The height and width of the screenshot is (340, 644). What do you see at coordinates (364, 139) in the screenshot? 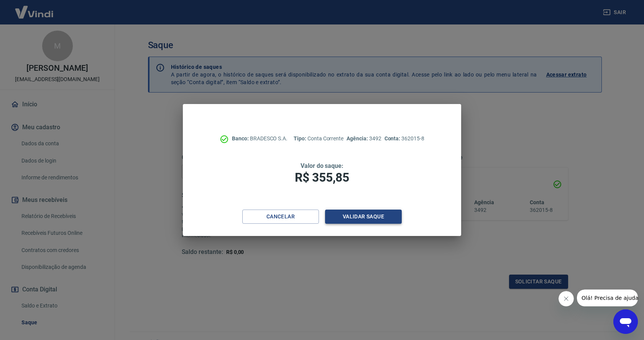
I see `p: 3492` at bounding box center [364, 139].